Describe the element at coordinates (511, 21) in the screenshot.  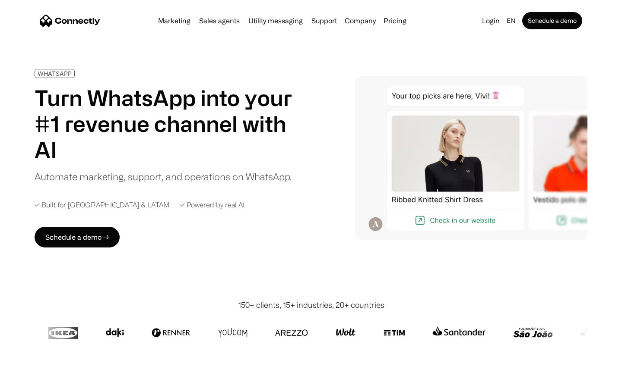
I see `div: en` at that location.